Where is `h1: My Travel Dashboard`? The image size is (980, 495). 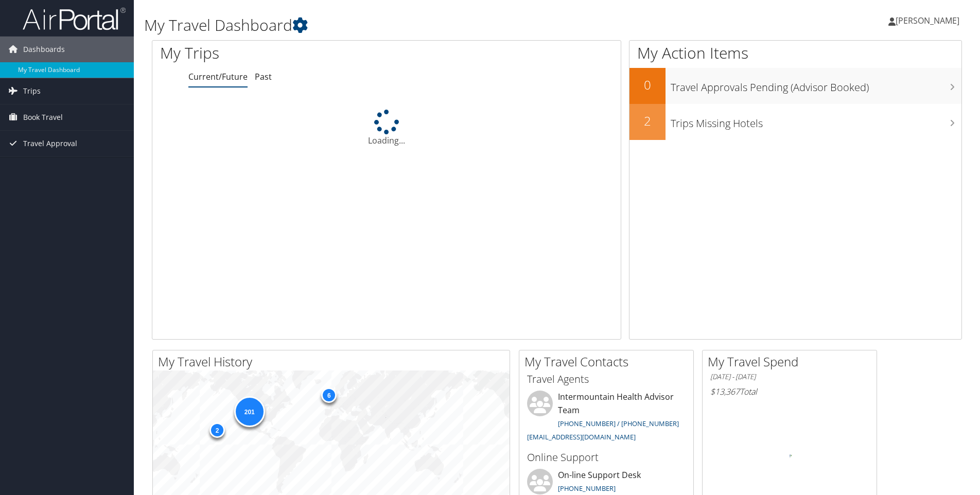
h1: My Travel Dashboard is located at coordinates (419, 25).